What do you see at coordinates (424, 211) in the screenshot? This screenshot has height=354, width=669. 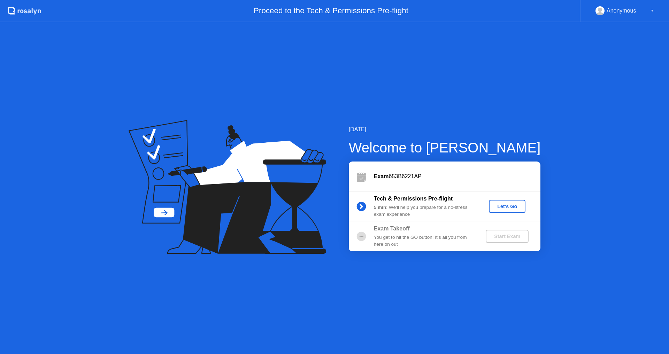 I see `div: : We’ll help you prepare for a no-stress exam experience` at bounding box center [424, 211].